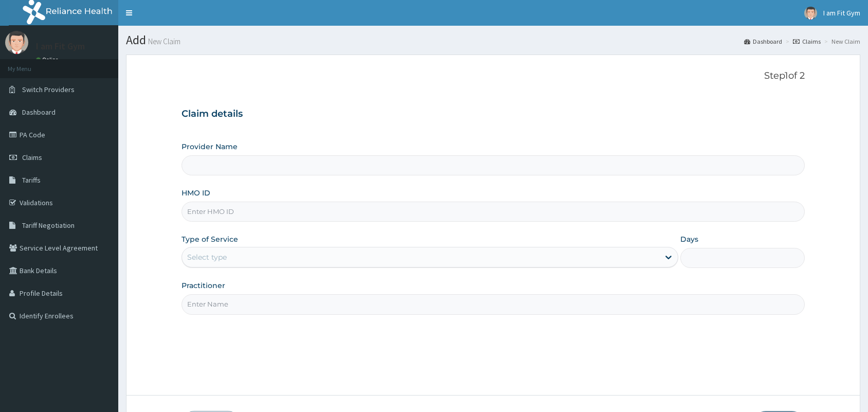 The image size is (868, 412). I want to click on a: Claims, so click(806, 41).